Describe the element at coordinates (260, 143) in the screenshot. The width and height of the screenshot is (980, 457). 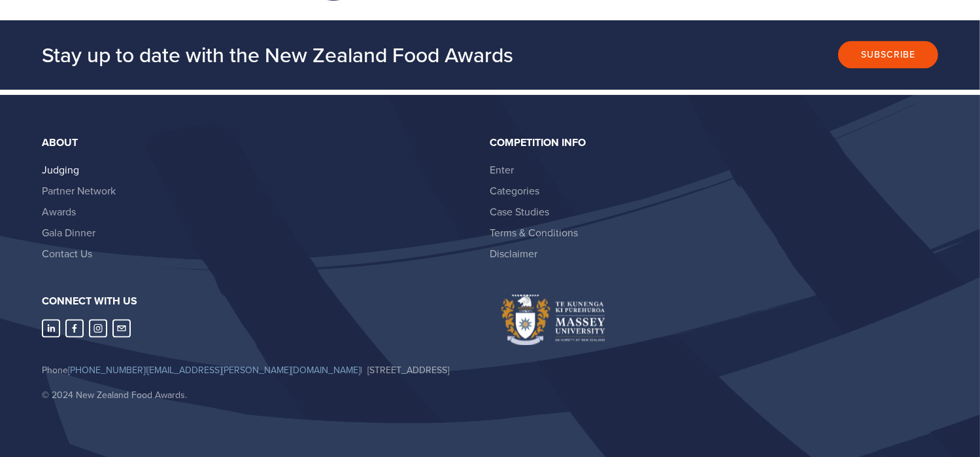
I see `div: About` at that location.